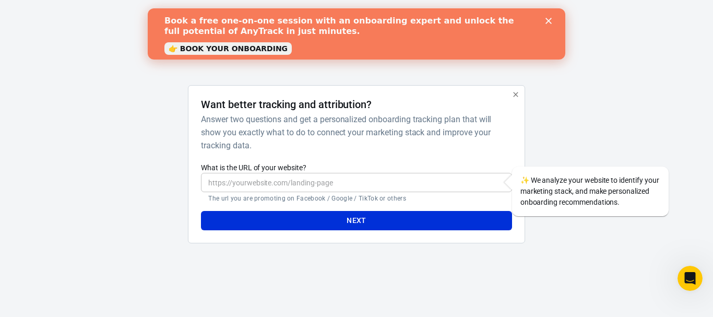 Image resolution: width=713 pixels, height=317 pixels. What do you see at coordinates (356, 26) in the screenshot?
I see `div: AnyTrack` at bounding box center [356, 26].